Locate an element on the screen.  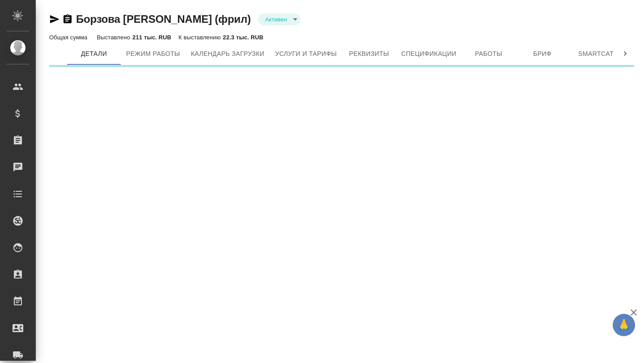
p: 211 тыс. RUB is located at coordinates (151, 37).